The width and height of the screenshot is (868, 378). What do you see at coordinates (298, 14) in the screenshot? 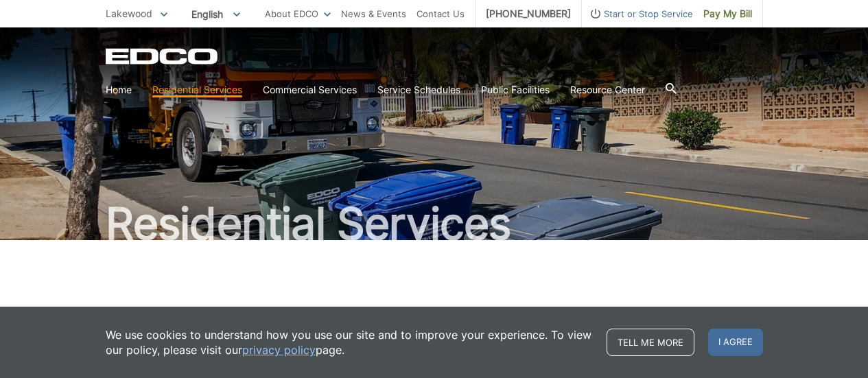
I see `a: About EDCO` at bounding box center [298, 14].